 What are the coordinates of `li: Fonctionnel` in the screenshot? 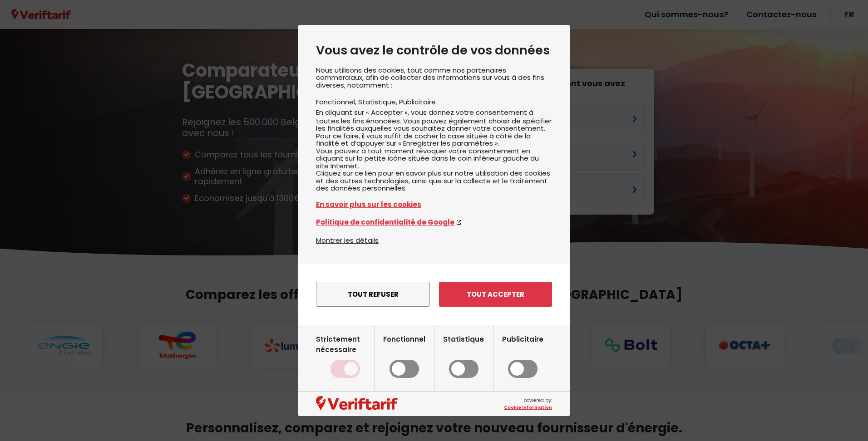 It's located at (337, 101).